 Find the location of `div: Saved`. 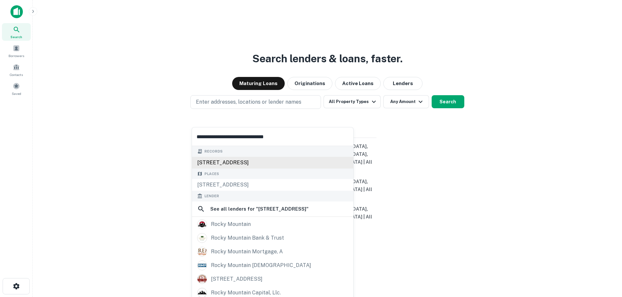

div: Saved is located at coordinates (16, 89).